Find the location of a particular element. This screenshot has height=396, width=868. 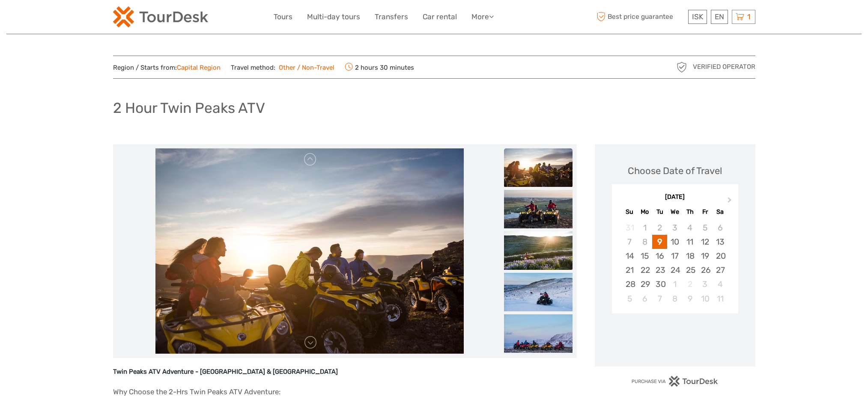

div: Choose Sunday, September 28th, 2025 is located at coordinates (630, 284).